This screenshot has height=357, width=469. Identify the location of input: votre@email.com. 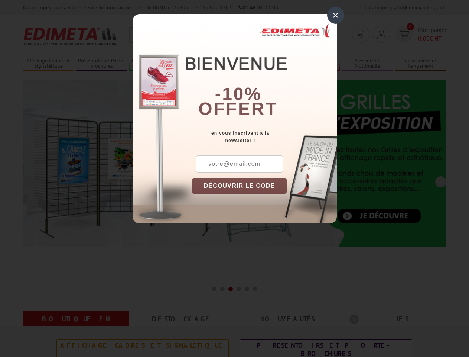
(240, 164).